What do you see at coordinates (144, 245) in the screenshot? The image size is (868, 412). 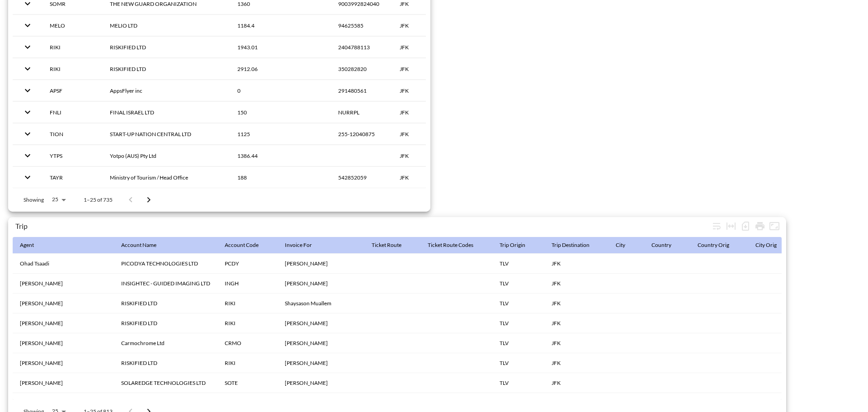 I see `span: Account Name` at bounding box center [144, 245].